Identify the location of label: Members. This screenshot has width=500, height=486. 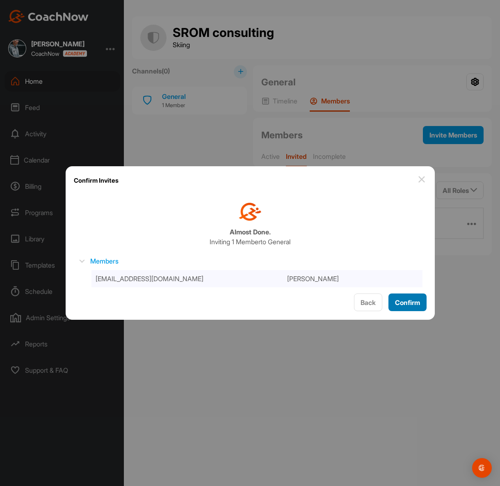
(250, 261).